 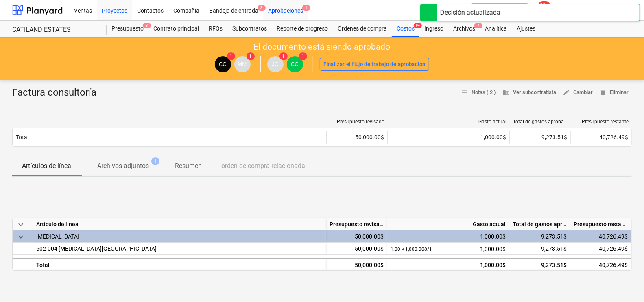 I want to click on div: Factura consultoría, so click(x=58, y=93).